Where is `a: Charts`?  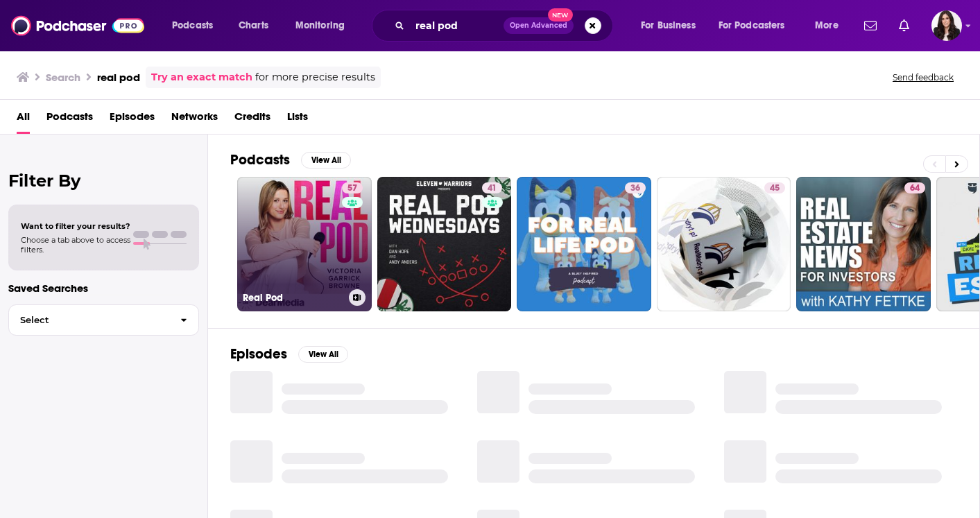 a: Charts is located at coordinates (253, 26).